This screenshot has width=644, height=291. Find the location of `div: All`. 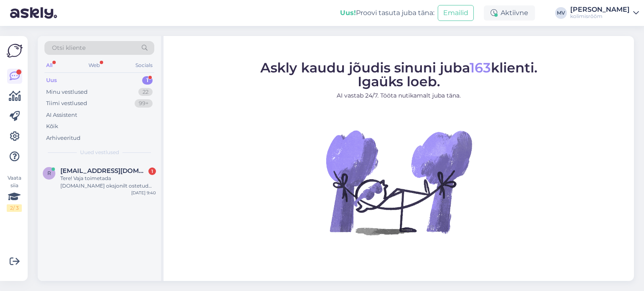

div: All is located at coordinates (49, 65).